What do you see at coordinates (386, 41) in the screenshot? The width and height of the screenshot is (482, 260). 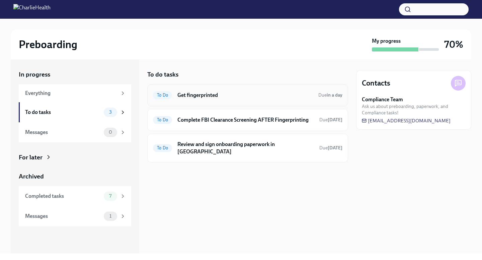 I see `strong: My progress` at bounding box center [386, 41].